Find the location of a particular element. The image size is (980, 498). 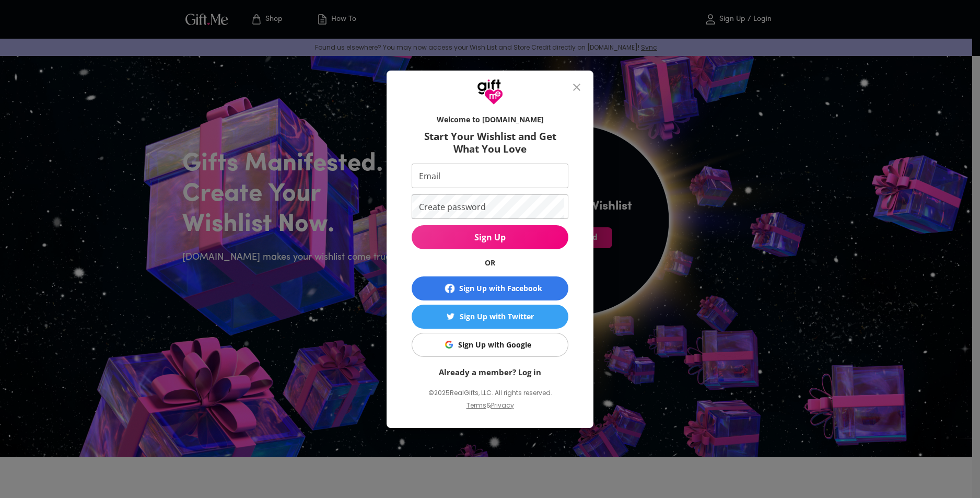

img: GiftMe Logo is located at coordinates (490, 92).